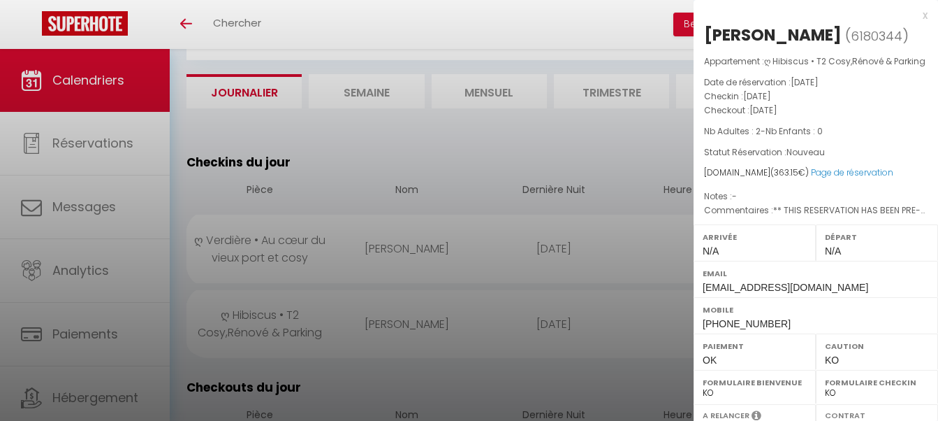 The height and width of the screenshot is (421, 938). What do you see at coordinates (877, 382) in the screenshot?
I see `label: Formulaire Checkin` at bounding box center [877, 382].